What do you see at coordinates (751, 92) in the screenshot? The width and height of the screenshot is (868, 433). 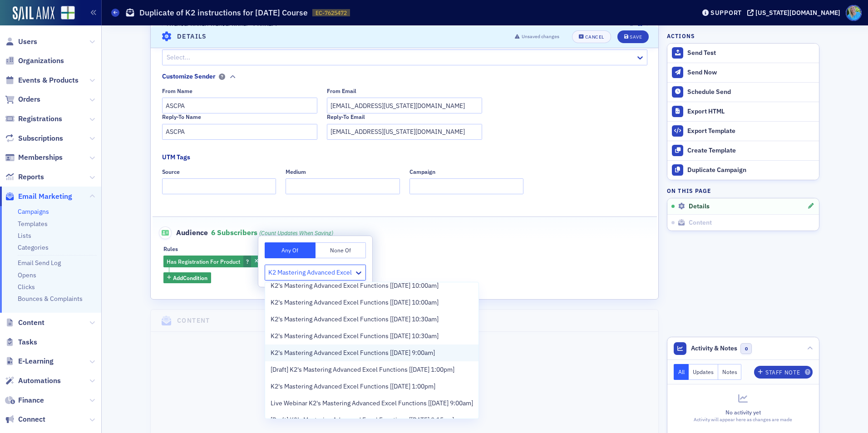 I see `div: Schedule Send` at bounding box center [751, 92].